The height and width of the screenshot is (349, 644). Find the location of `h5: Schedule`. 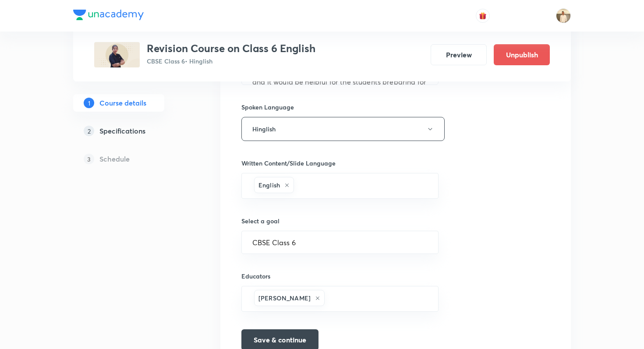

h5: Schedule is located at coordinates (114, 159).